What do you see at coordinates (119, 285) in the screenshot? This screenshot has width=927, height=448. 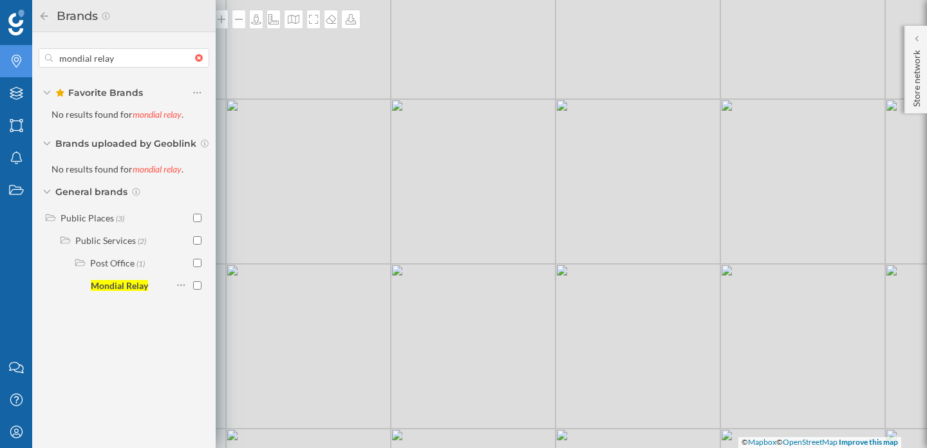 I see `div: Mondial Relay` at bounding box center [119, 285].